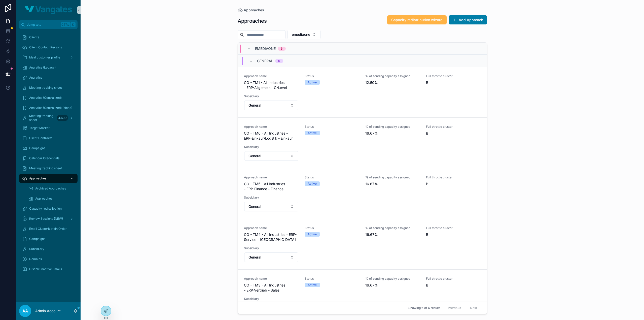  What do you see at coordinates (362, 294) in the screenshot?
I see `a: Approach nameCO - TM3 - All Industries - ERP-Vertrieb - SalesStatusActive% of sending capacity as...` at bounding box center [362, 294].